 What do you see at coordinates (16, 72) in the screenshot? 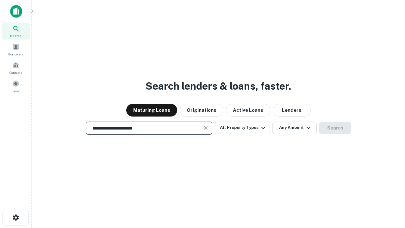
I see `span: Contacts` at bounding box center [16, 72].